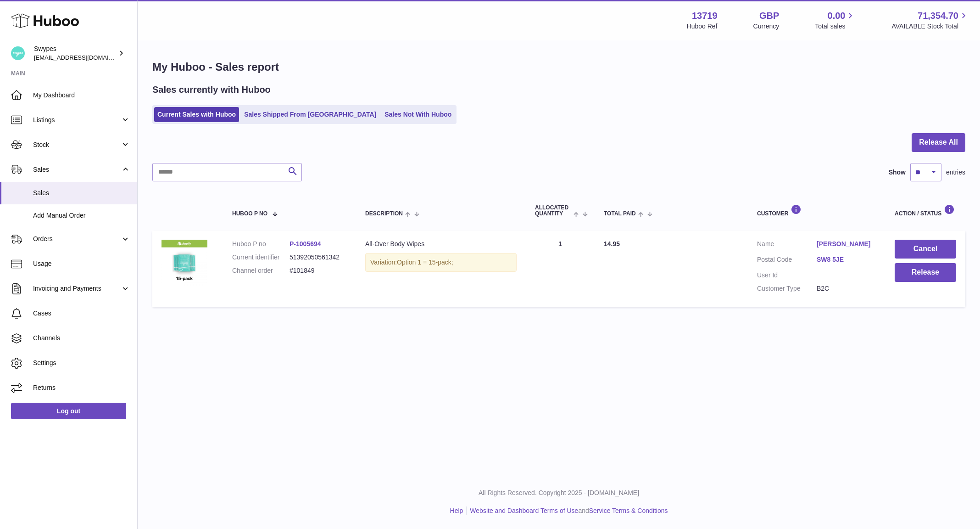 Image resolution: width=980 pixels, height=529 pixels. Describe the element at coordinates (559, 67) in the screenshot. I see `h1: My Huboo - Sales report` at that location.